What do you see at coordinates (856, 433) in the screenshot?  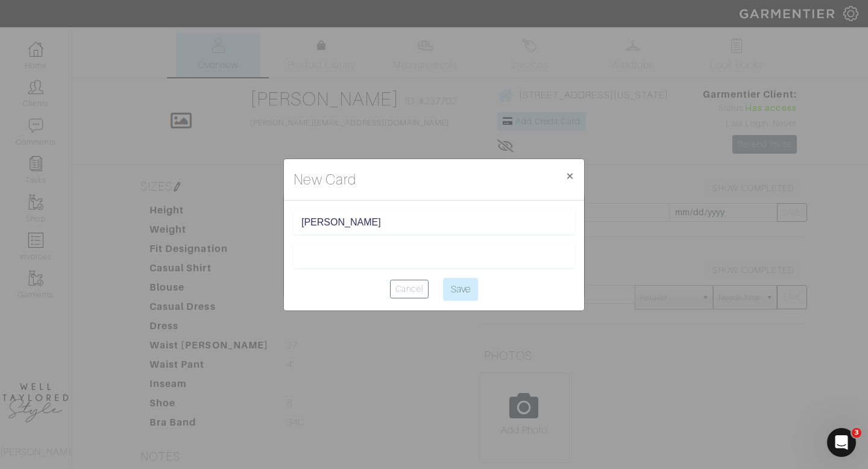 I see `span: 3` at bounding box center [856, 433].